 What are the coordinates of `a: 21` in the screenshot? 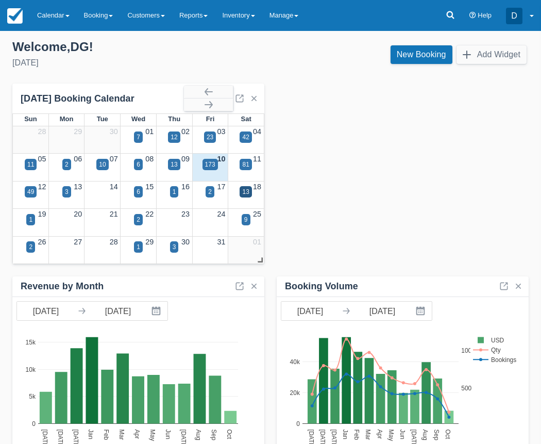 It's located at (114, 214).